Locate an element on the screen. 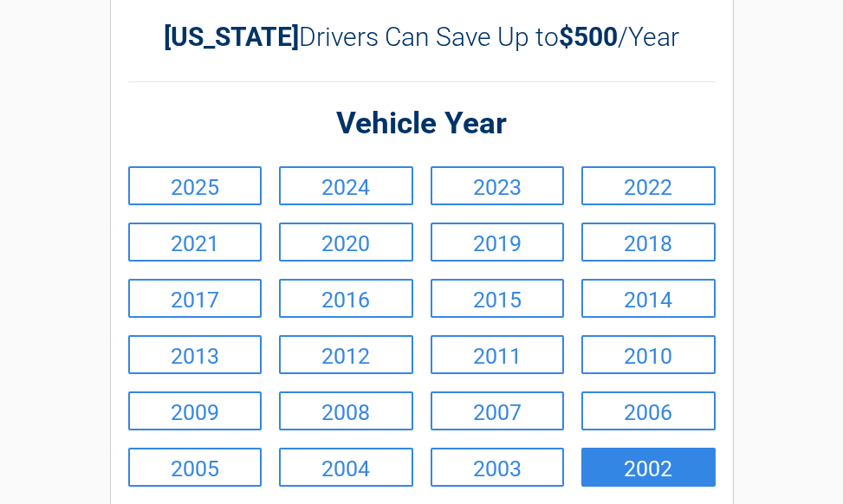 The image size is (843, 504). a: 2003 is located at coordinates (497, 467).